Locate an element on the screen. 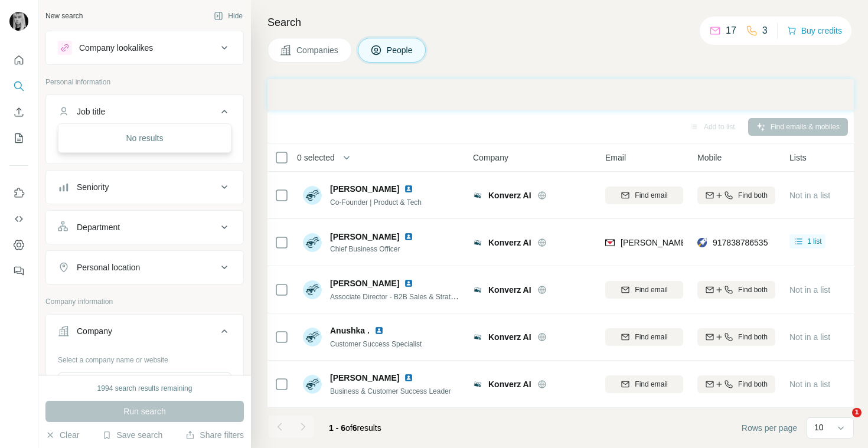 The image size is (868, 448). p: 3 is located at coordinates (765, 31).